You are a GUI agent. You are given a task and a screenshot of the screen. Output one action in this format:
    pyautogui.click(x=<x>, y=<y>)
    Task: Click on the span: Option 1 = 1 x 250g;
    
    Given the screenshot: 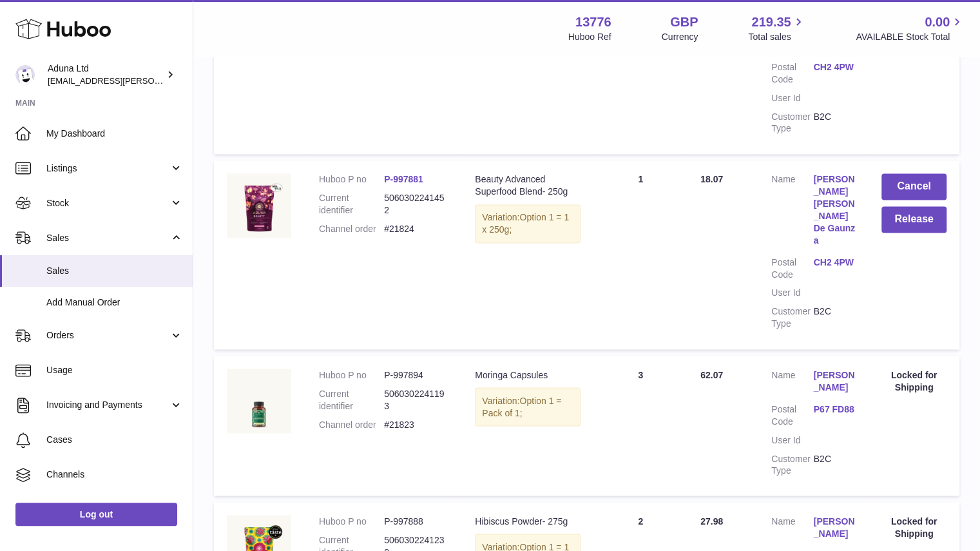 What is the action you would take?
    pyautogui.click(x=525, y=223)
    